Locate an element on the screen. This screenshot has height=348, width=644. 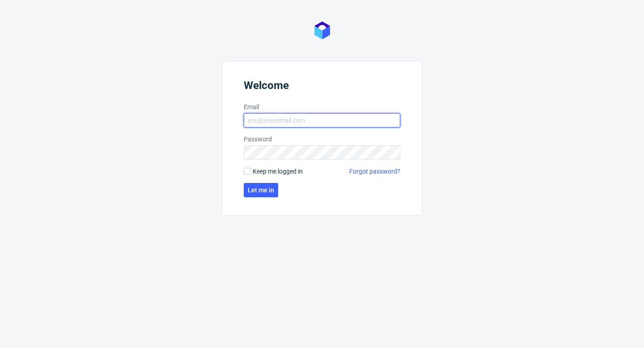
span: Let me in is located at coordinates (261, 190).